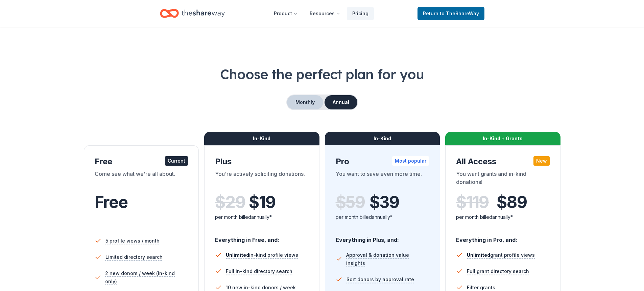 Image resolution: width=644 pixels, height=291 pixels. What do you see at coordinates (380, 279) in the screenshot?
I see `span: Sort donors by approval rate` at bounding box center [380, 279].